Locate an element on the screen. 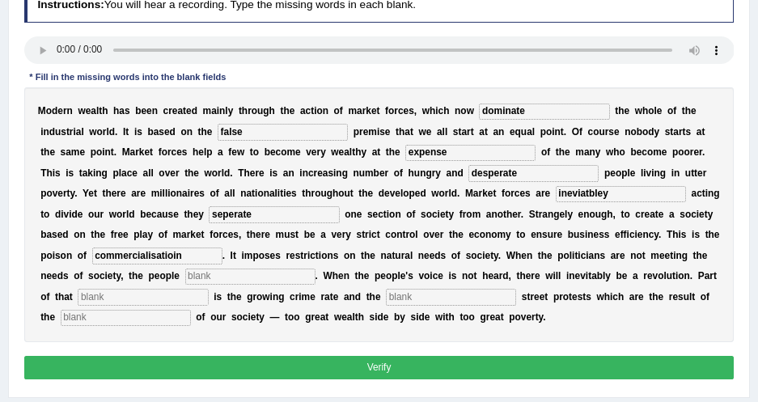  b: p is located at coordinates (675, 152).